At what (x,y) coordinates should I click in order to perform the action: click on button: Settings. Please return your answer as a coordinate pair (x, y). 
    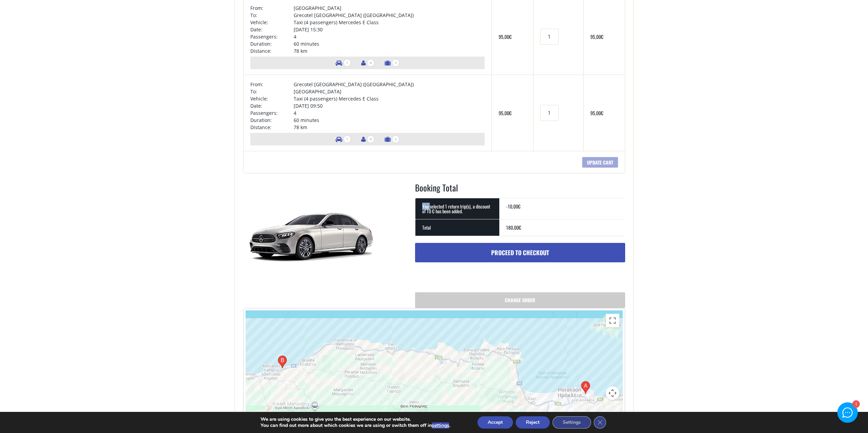
    Looking at the image, I should click on (571, 423).